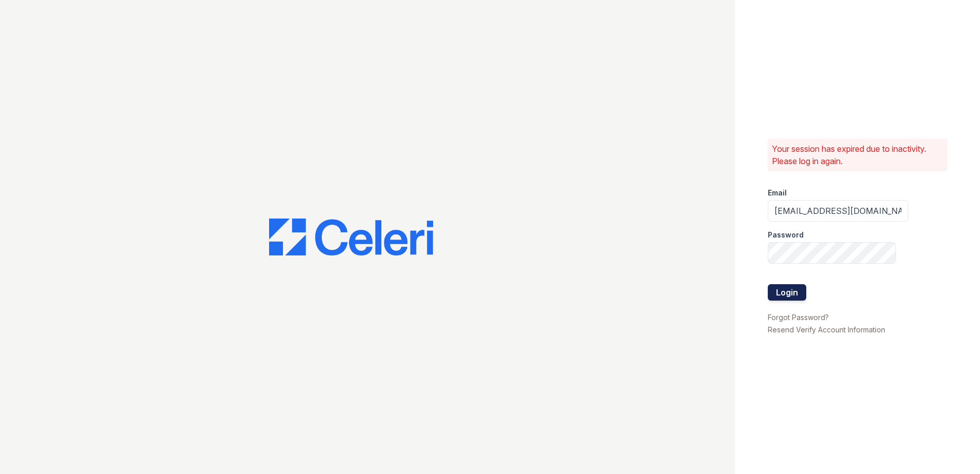  I want to click on a: Resend Verify Account Information, so click(827, 329).